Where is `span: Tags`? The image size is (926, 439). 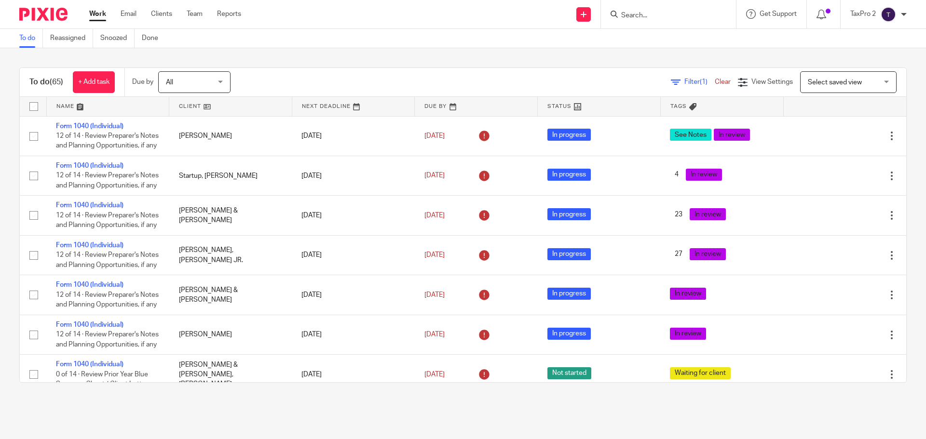
span: Tags is located at coordinates (678, 106).